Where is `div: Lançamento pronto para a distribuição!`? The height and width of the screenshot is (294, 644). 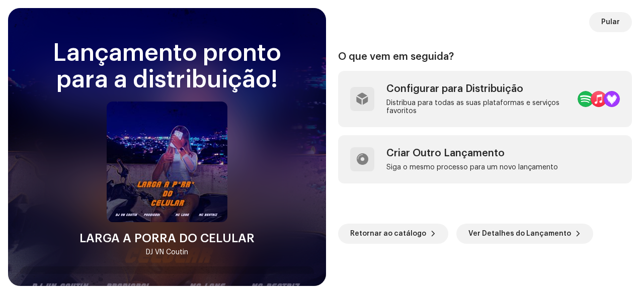 div: Lançamento pronto para a distribuição! is located at coordinates (167, 67).